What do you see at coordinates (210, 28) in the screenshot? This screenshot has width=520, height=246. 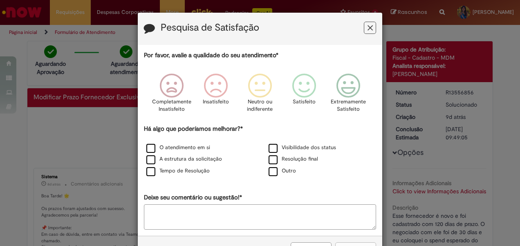 I see `label: Pesquisa de Satisfação` at bounding box center [210, 28].